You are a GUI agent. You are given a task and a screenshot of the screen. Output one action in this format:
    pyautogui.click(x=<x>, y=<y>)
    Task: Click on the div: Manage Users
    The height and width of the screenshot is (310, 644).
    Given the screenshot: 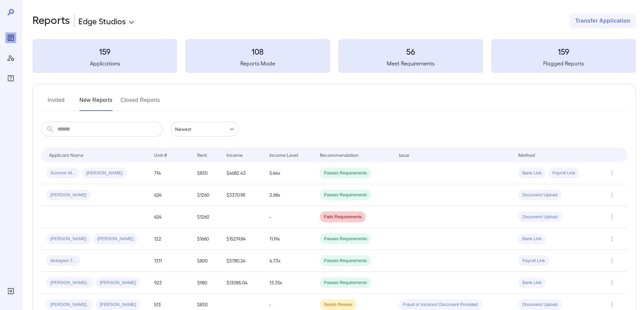 What is the action you would take?
    pyautogui.click(x=11, y=58)
    